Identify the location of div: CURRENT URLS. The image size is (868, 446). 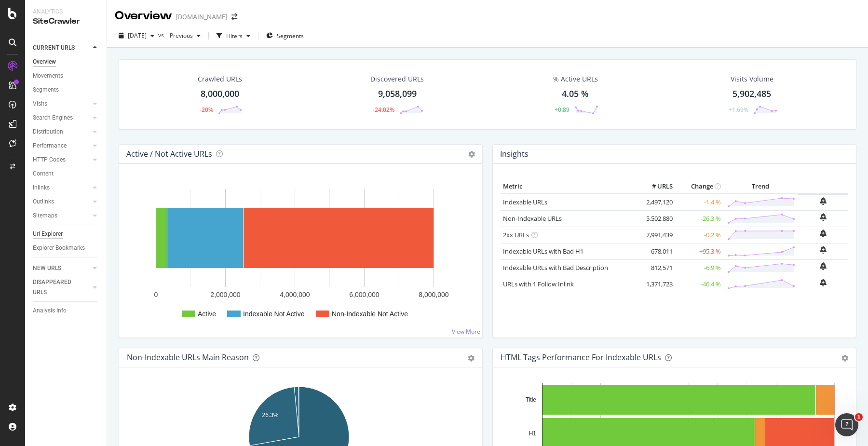
(54, 47).